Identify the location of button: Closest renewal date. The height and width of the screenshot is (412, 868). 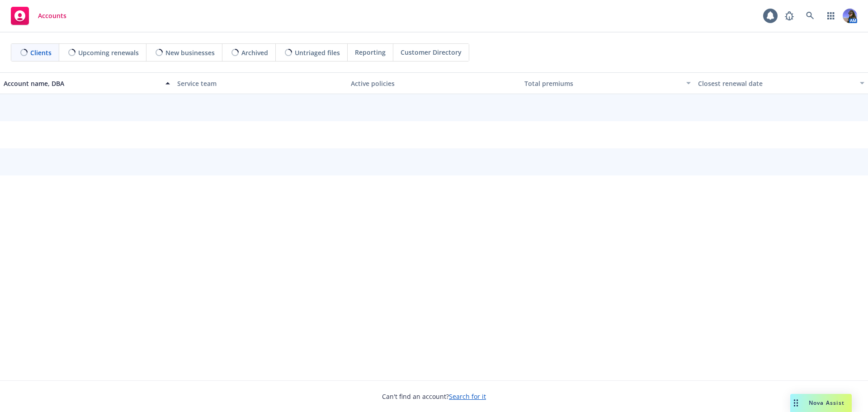
(782, 83).